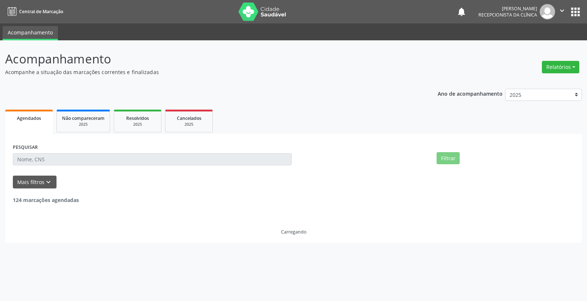  Describe the element at coordinates (34, 11) in the screenshot. I see `a: Central de Marcação` at that location.